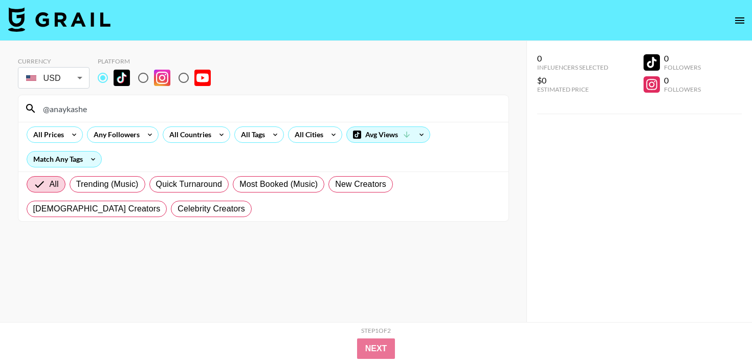 This screenshot has height=363, width=752. I want to click on span: All, so click(54, 184).